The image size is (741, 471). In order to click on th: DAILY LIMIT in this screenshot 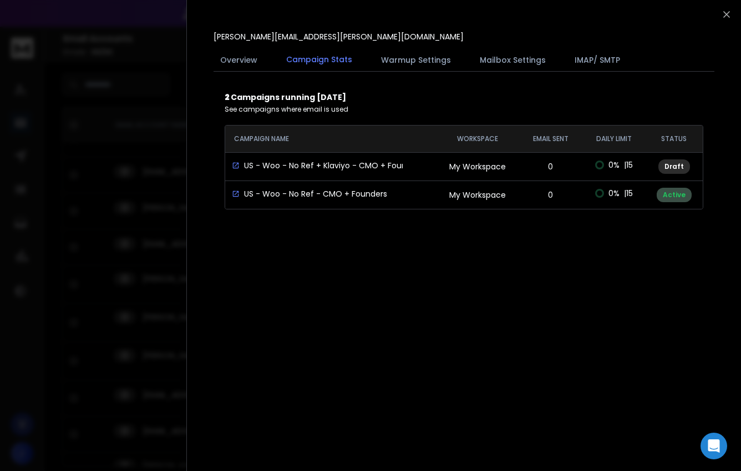, I will do `click(614, 139)`.